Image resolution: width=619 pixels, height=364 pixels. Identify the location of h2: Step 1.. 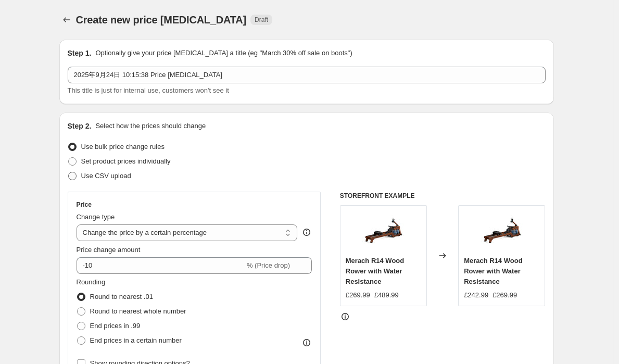
(80, 53).